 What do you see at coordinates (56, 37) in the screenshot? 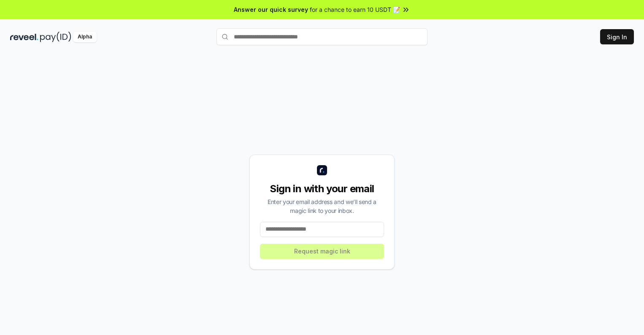
I see `img: pay_id` at bounding box center [56, 37].